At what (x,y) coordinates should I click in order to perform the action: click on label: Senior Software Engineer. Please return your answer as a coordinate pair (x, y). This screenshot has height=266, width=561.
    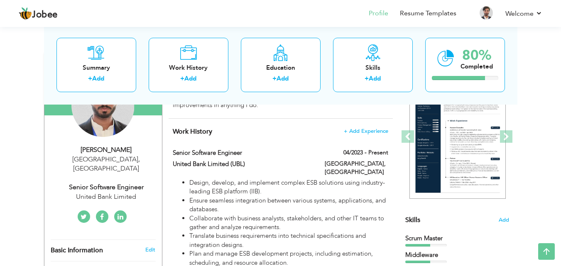
    Looking at the image, I should click on (242, 153).